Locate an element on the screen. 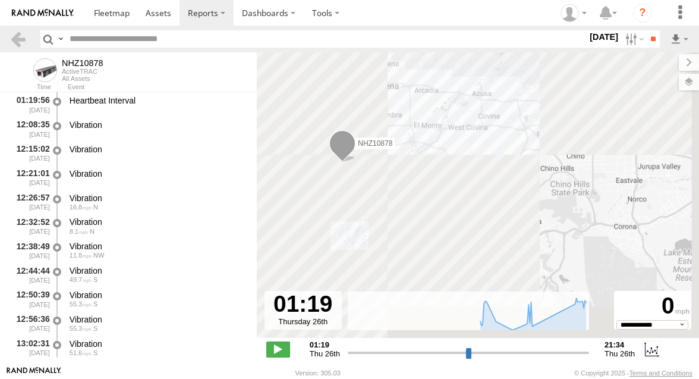  label: Play/Stop is located at coordinates (278, 349).